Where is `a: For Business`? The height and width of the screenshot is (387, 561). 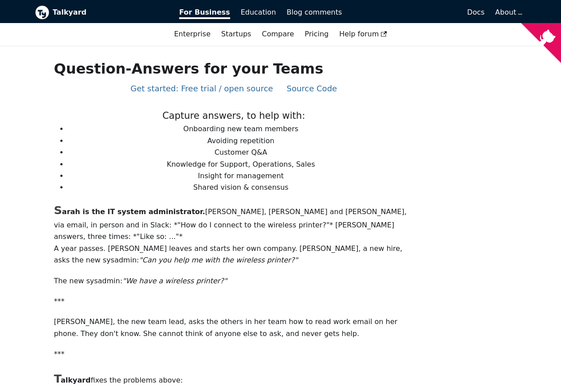
a: For Business is located at coordinates (205, 12).